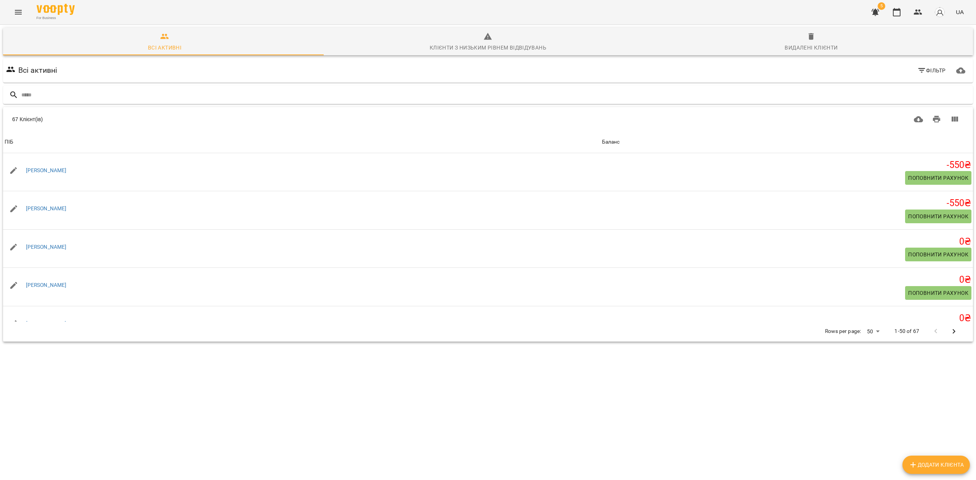 This screenshot has height=480, width=976. Describe the element at coordinates (165, 48) in the screenshot. I see `div: Всі активні` at that location.